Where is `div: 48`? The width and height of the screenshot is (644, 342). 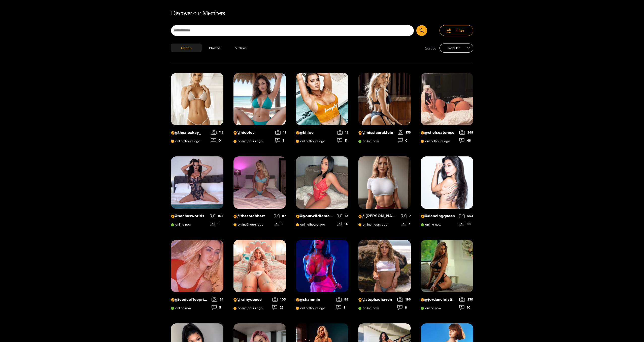 div: 48 is located at coordinates (466, 141).